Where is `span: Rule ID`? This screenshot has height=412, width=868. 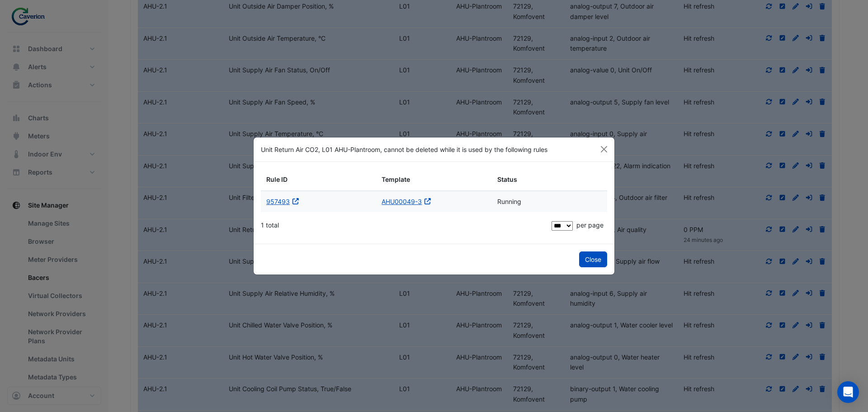 span: Rule ID is located at coordinates (277, 179).